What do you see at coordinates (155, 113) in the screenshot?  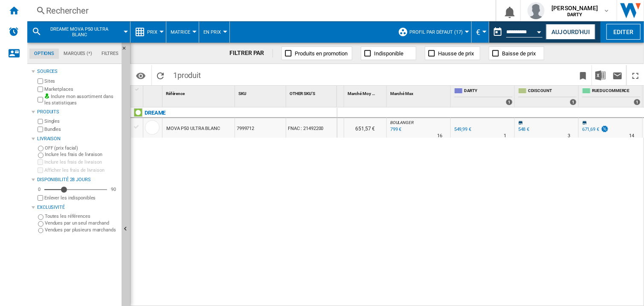 I see `div: Cliquez pour filtrer sur cette marque` at bounding box center [155, 113].